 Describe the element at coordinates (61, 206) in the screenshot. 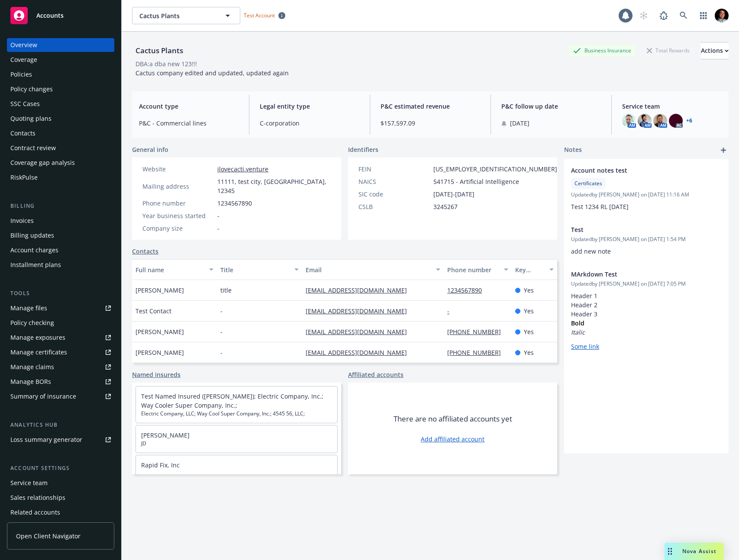

I see `div: Billing` at that location.